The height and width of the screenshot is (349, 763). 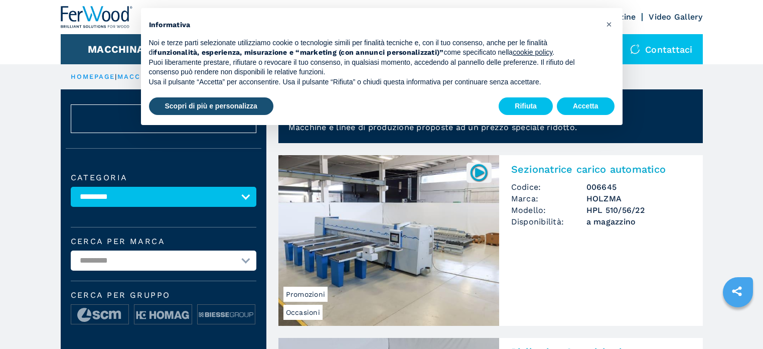 I want to click on h3: 006645, so click(x=639, y=187).